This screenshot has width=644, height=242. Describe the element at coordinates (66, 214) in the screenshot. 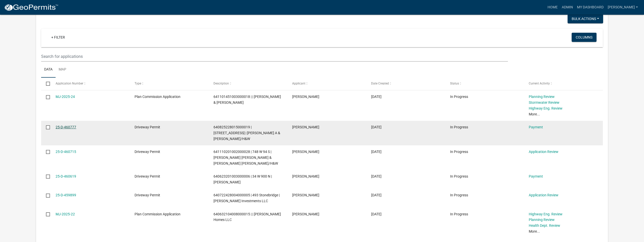

I see `a: MJ-2025-22` at that location.